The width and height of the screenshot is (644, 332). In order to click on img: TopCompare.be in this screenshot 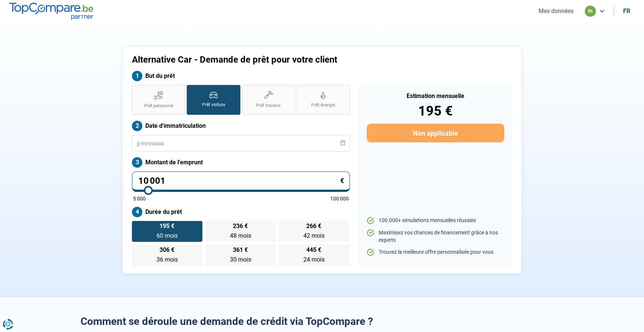, I will do `click(51, 11)`.